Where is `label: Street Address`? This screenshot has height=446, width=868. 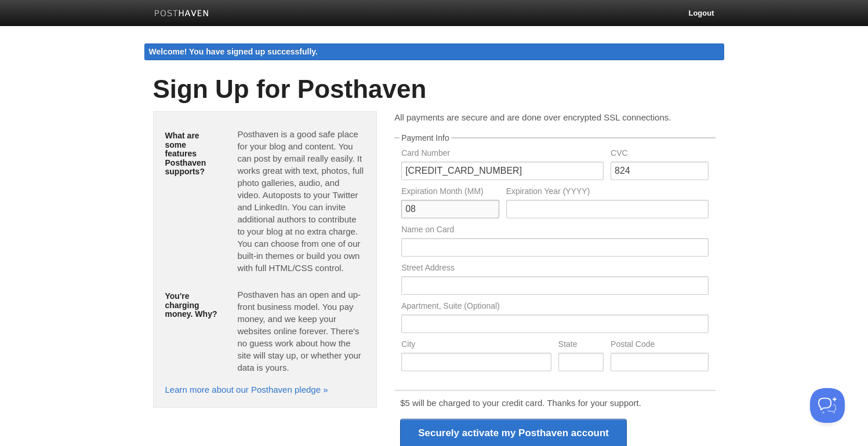
label: Street Address is located at coordinates (554, 269).